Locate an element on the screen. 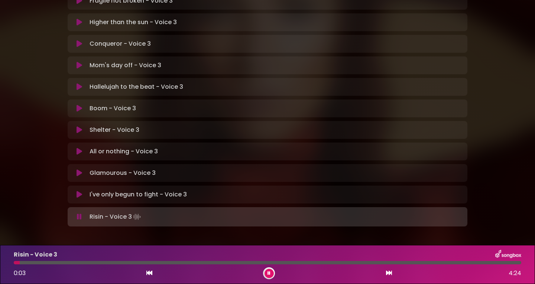 The width and height of the screenshot is (535, 284). img: songbox-logo-white.png is located at coordinates (508, 255).